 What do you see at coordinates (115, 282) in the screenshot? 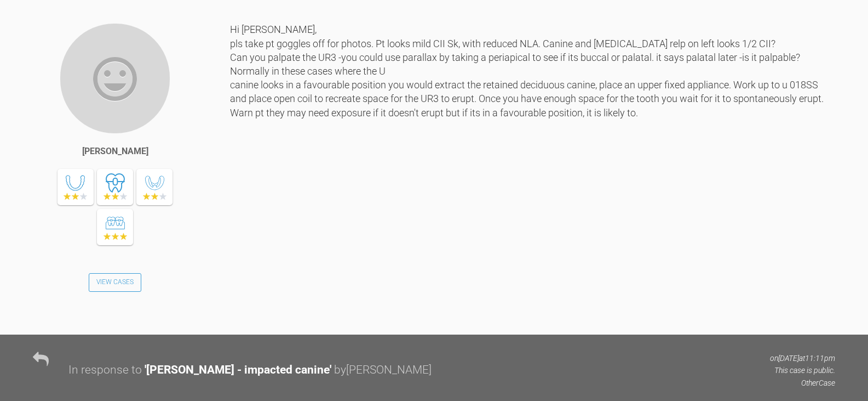
I see `a: View Cases` at bounding box center [115, 282].